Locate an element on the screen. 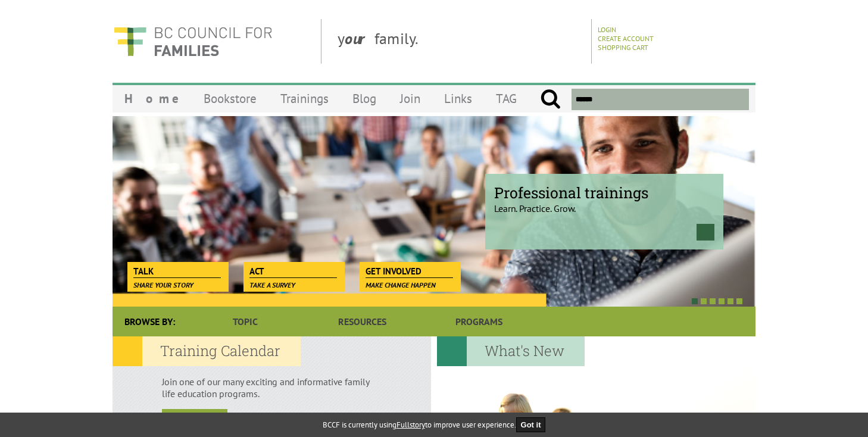 The height and width of the screenshot is (437, 868). button: Got it is located at coordinates (531, 424).